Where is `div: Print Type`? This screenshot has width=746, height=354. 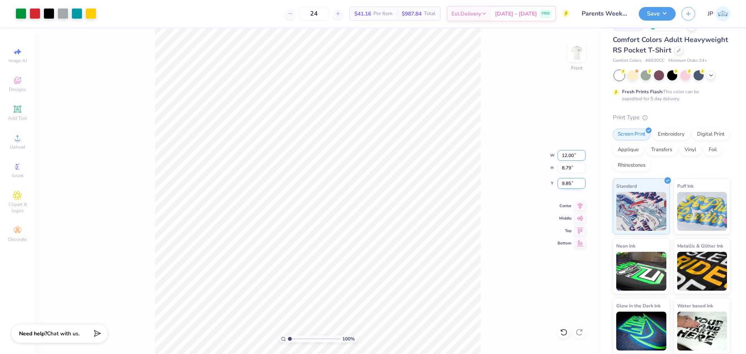 div: Print Type is located at coordinates (671, 117).